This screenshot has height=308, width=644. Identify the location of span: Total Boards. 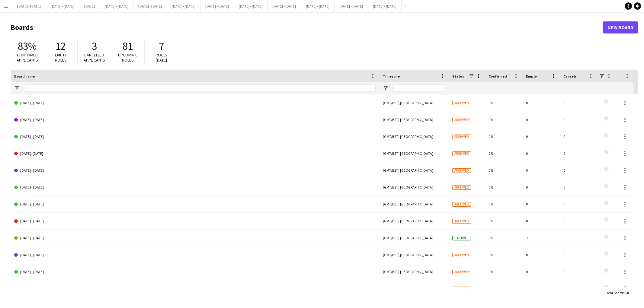
(615, 293).